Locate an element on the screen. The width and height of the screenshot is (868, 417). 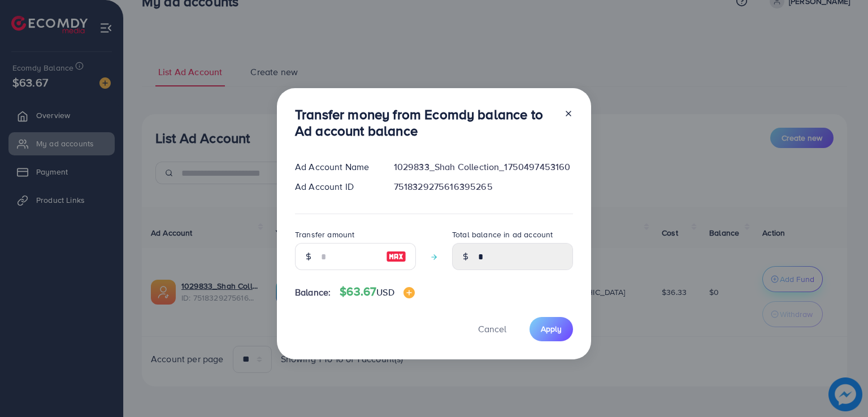
button: Apply is located at coordinates (551, 329).